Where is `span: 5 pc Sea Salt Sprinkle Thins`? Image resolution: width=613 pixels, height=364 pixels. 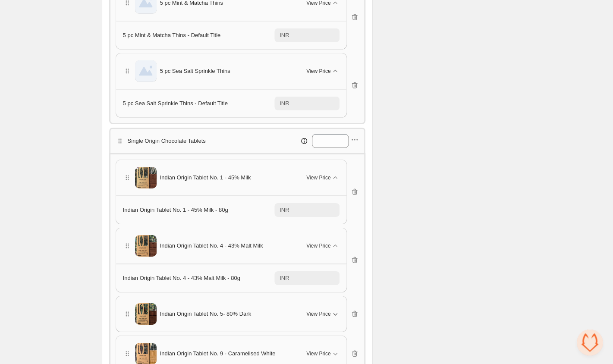 span: 5 pc Sea Salt Sprinkle Thins is located at coordinates (195, 71).